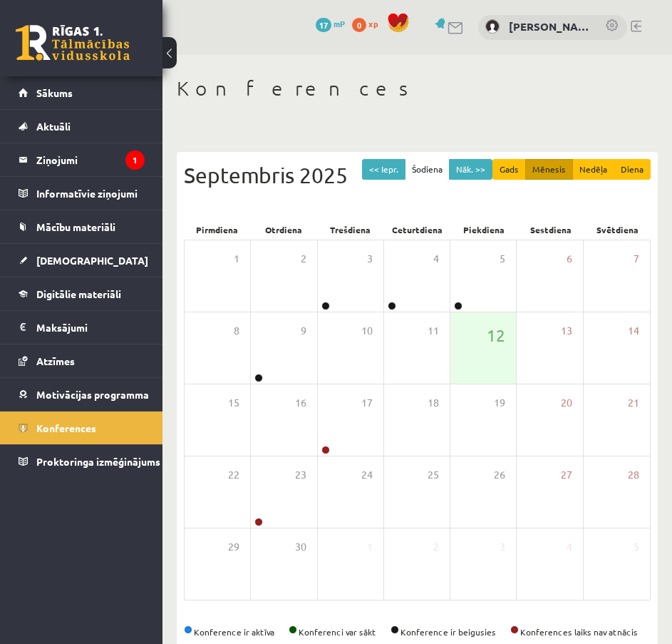 This screenshot has height=644, width=672. What do you see at coordinates (56, 361) in the screenshot?
I see `span: Atzīmes` at bounding box center [56, 361].